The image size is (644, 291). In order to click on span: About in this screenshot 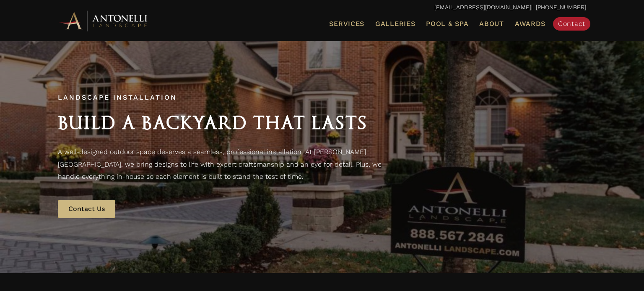, I will do `click(491, 24)`.